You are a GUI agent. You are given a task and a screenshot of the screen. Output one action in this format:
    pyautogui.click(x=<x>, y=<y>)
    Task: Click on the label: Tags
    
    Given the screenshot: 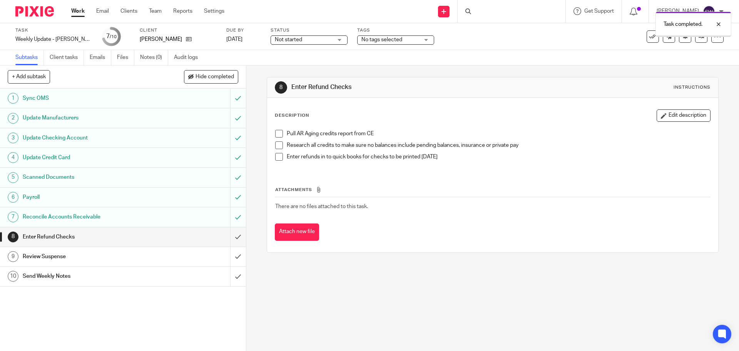 What is the action you would take?
    pyautogui.click(x=396, y=30)
    